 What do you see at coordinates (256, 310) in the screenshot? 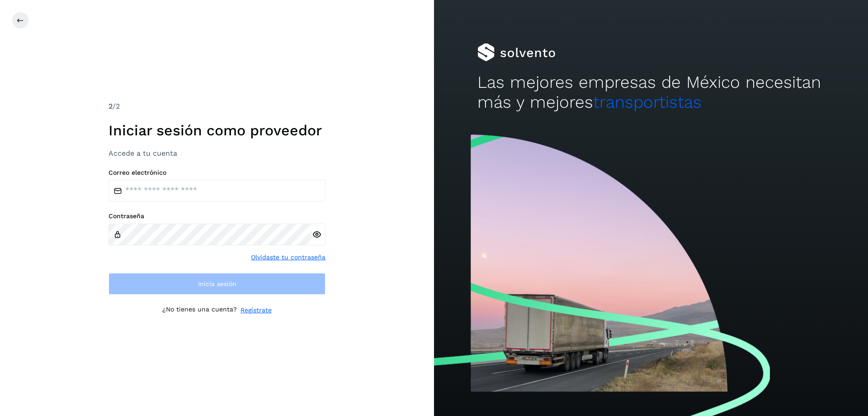
I see `a: Regístrate` at bounding box center [256, 310].